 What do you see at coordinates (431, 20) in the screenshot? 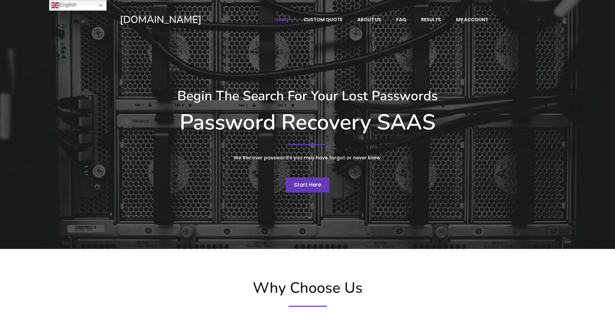
I see `span: Results` at bounding box center [431, 20].